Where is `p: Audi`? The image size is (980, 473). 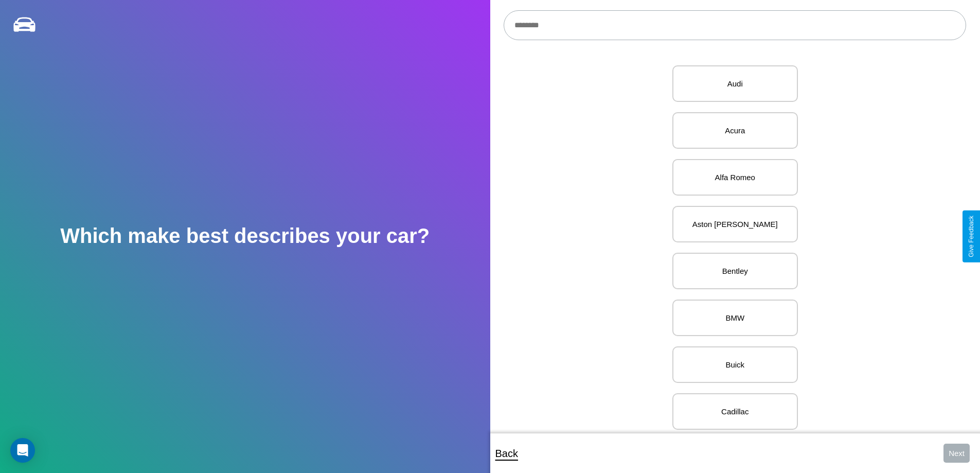
p: Audi is located at coordinates (735, 83).